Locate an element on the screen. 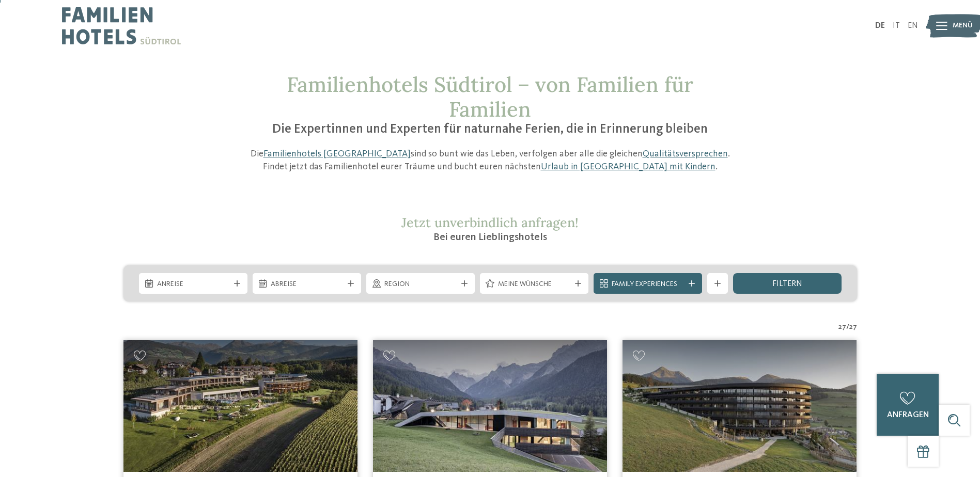 The height and width of the screenshot is (477, 980). a: EN is located at coordinates (913, 26).